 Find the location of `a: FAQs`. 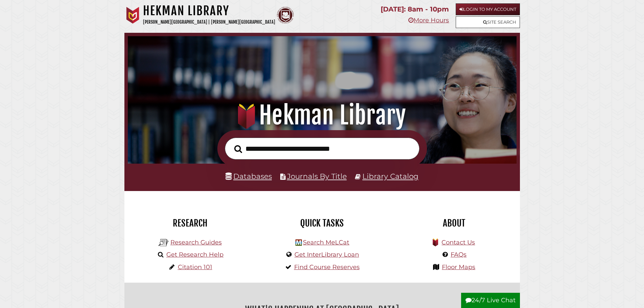

a: FAQs is located at coordinates (458, 255).